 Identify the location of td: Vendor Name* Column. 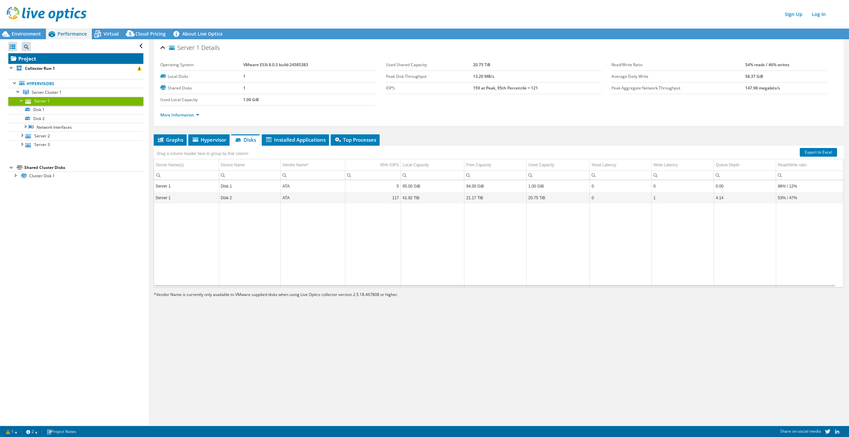
(313, 165).